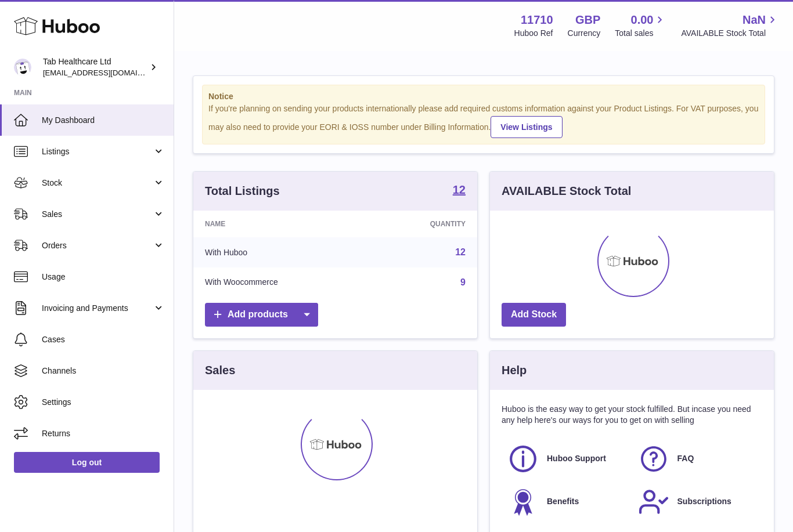 The height and width of the screenshot is (532, 793). What do you see at coordinates (463, 282) in the screenshot?
I see `a: 9` at bounding box center [463, 282].